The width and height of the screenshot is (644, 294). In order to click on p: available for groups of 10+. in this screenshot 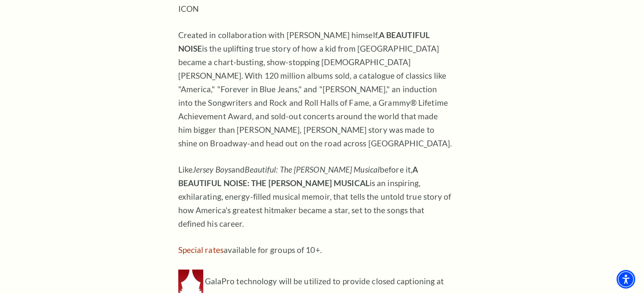, I will do `click(316, 250)`.